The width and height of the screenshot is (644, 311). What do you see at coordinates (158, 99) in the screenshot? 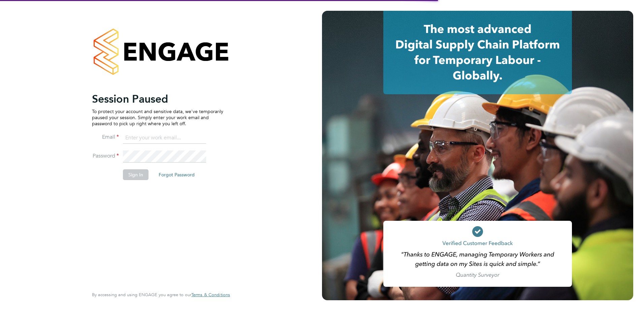
I see `h2: Session Paused` at bounding box center [158, 99].